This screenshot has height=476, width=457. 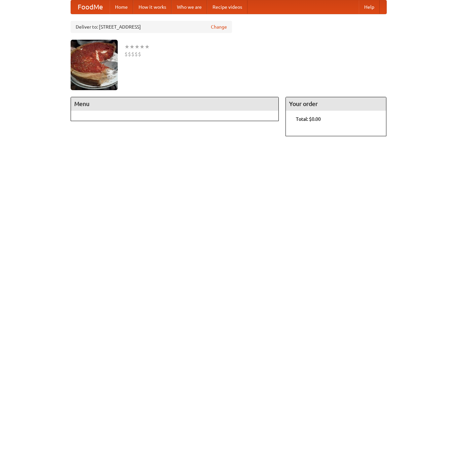 I want to click on b: Total: $0.00, so click(x=309, y=119).